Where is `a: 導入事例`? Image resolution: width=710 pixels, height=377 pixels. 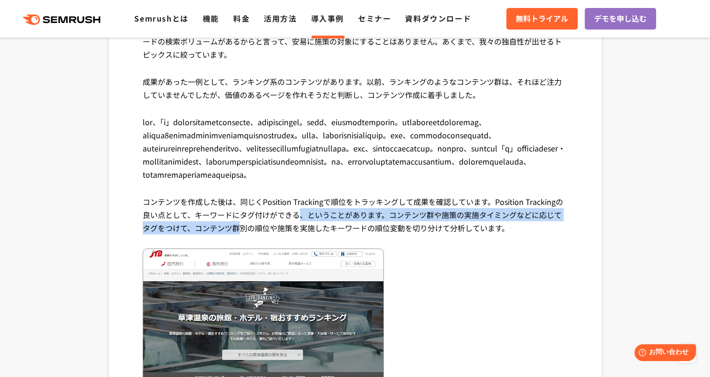
a: 導入事例 is located at coordinates (328, 18).